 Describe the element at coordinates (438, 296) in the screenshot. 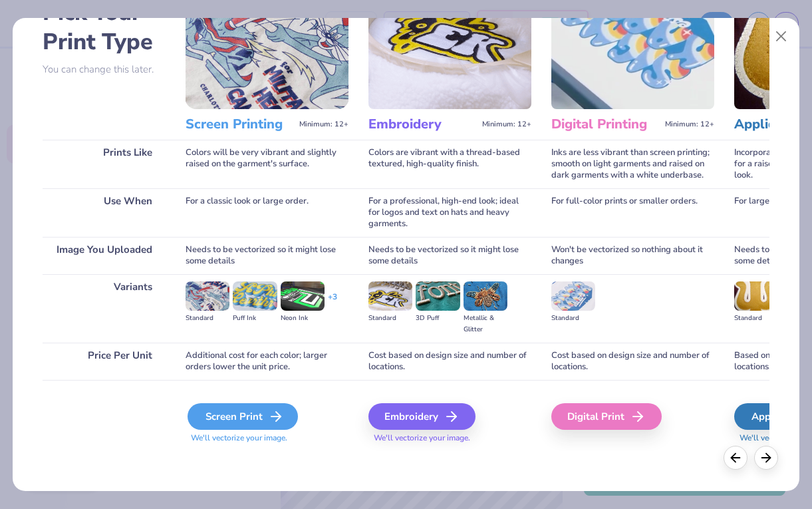

I see `img: 3D Puff` at that location.